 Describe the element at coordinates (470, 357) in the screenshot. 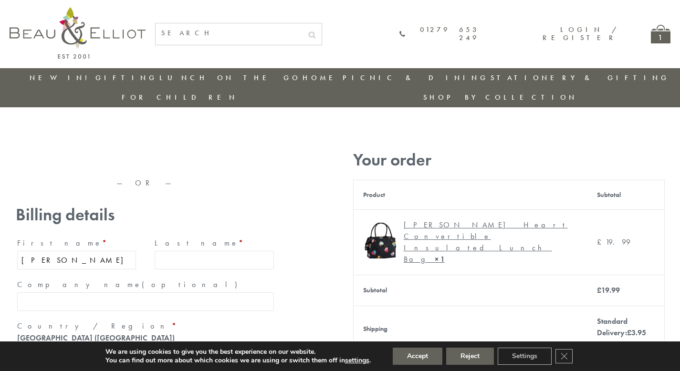

I see `button: Reject` at that location.